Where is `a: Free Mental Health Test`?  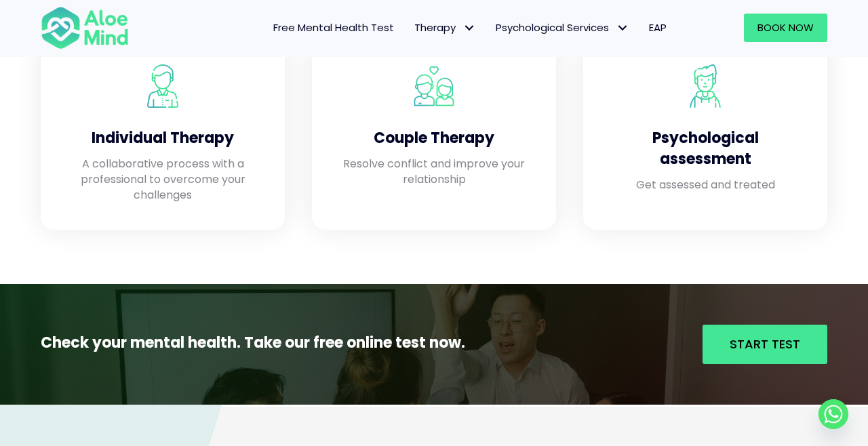 a: Free Mental Health Test is located at coordinates (333, 28).